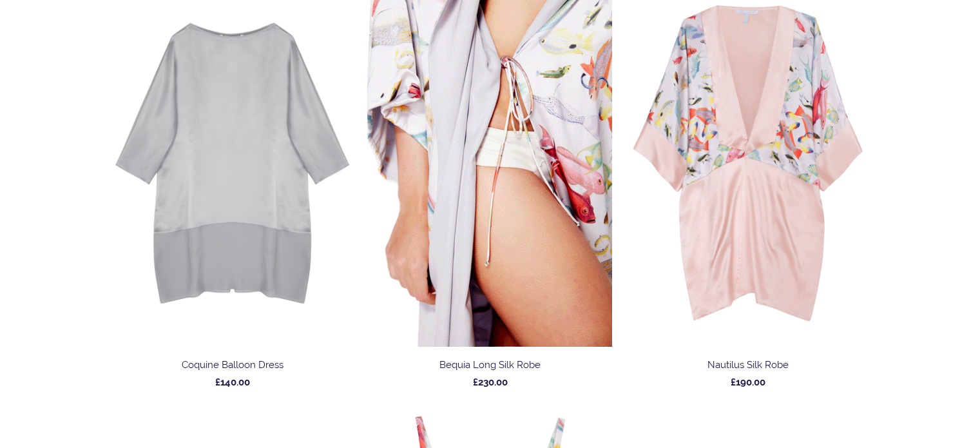 Image resolution: width=980 pixels, height=448 pixels. Describe the element at coordinates (232, 382) in the screenshot. I see `span: £140.00` at that location.